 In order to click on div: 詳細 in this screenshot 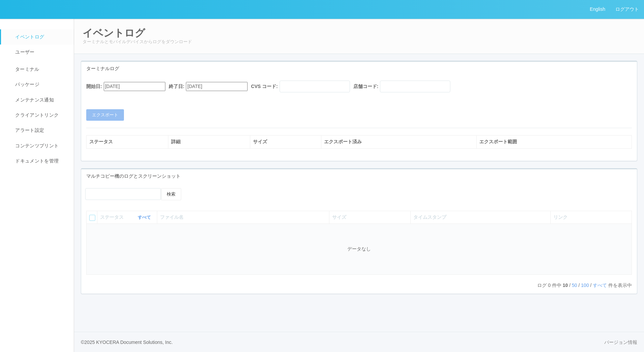, I will do `click(209, 142)`.